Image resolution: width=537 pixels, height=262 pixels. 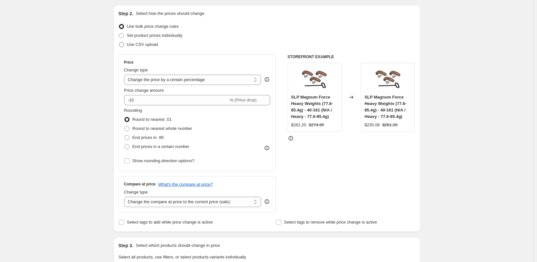 I want to click on button: What's the compare at price?, so click(x=186, y=184).